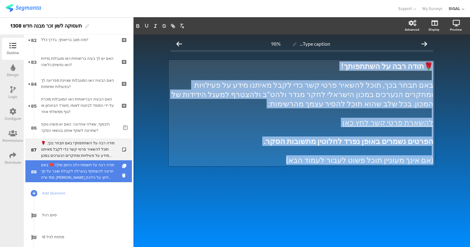 Image resolution: width=470 pixels, height=247 pixels. What do you see at coordinates (82, 215) in the screenshot?
I see `span: סיום רגיל` at bounding box center [82, 215].